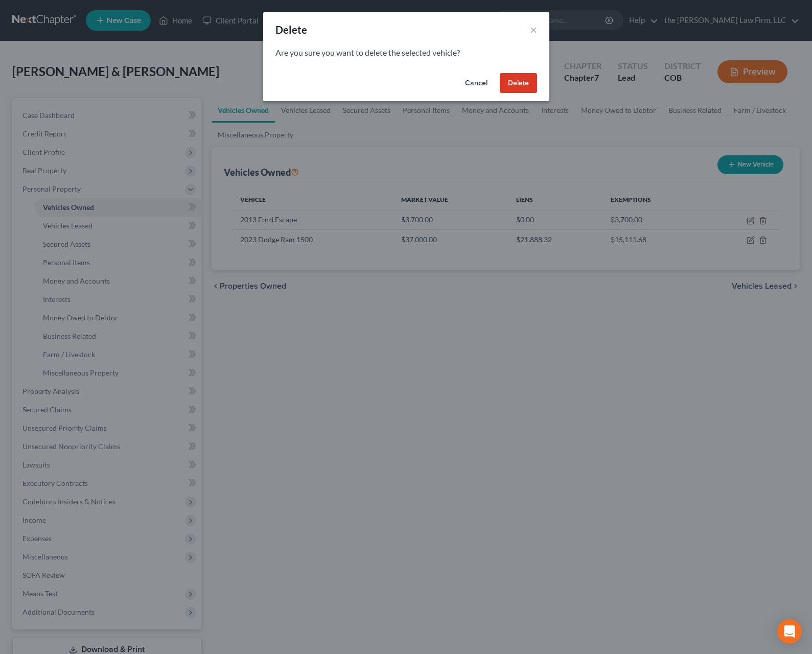 The height and width of the screenshot is (654, 812). I want to click on button: Cancel, so click(476, 84).